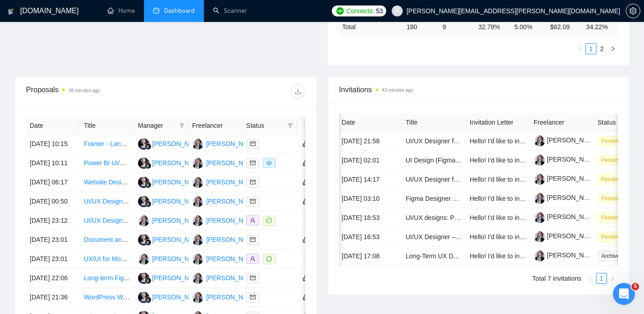  What do you see at coordinates (612, 278) in the screenshot?
I see `li: Next Page` at bounding box center [612, 278].